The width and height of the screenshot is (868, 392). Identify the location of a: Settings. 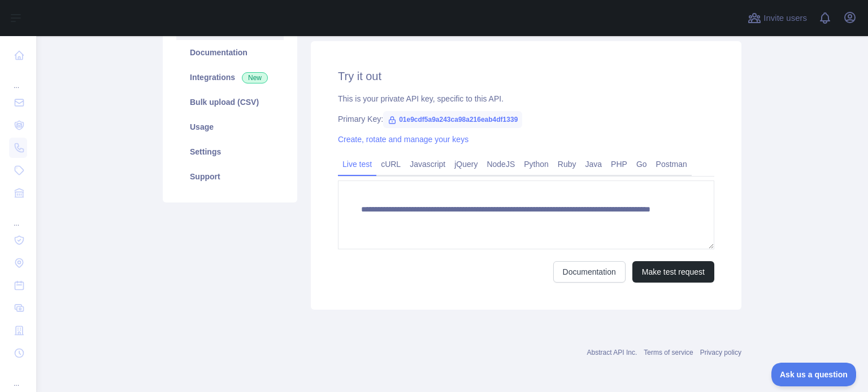
(230, 152).